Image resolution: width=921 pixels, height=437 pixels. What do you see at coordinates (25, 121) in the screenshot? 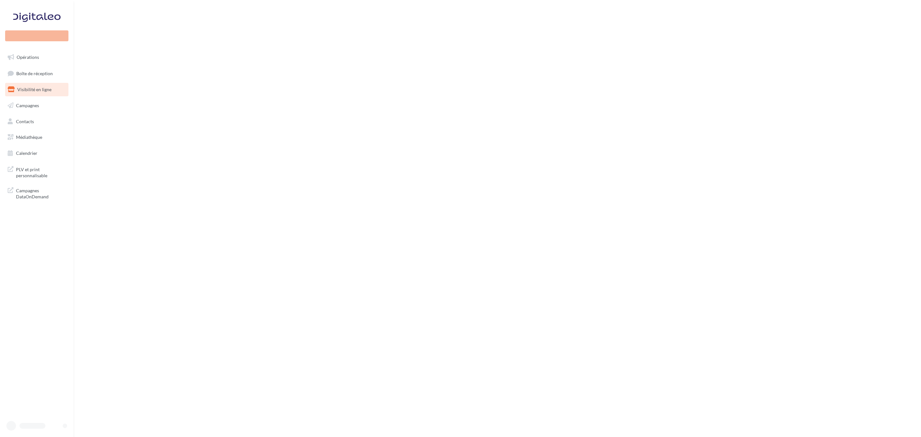
I see `span: Contacts` at bounding box center [25, 121].